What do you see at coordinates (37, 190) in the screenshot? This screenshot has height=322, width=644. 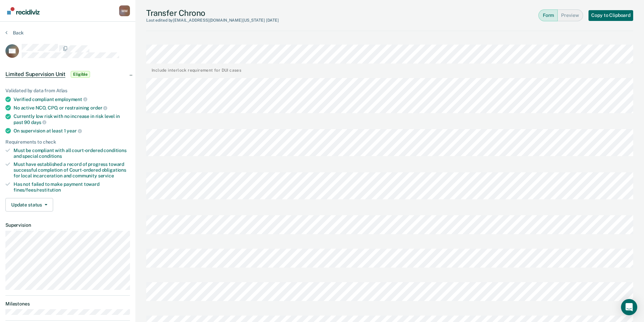 I see `span: fines/fees/restitution` at bounding box center [37, 190].